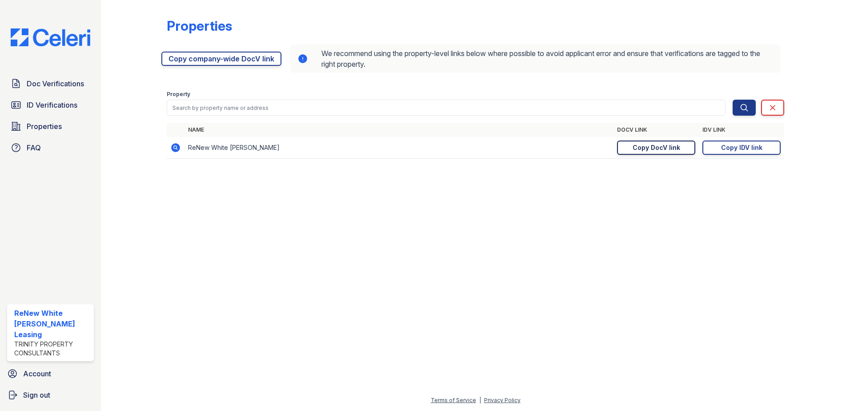  Describe the element at coordinates (50, 105) in the screenshot. I see `a: ID Verifications` at that location.